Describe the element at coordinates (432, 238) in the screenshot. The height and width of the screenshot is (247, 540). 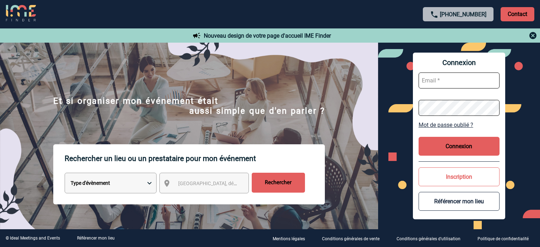
I see `a: Conditions générales d'utilisation` at that location.